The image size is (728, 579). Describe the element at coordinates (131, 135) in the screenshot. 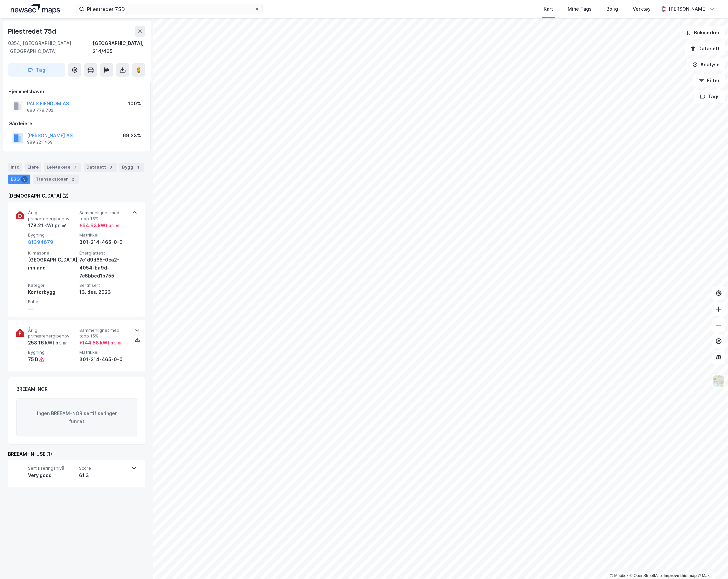

I see `div: 69.23%` at that location.